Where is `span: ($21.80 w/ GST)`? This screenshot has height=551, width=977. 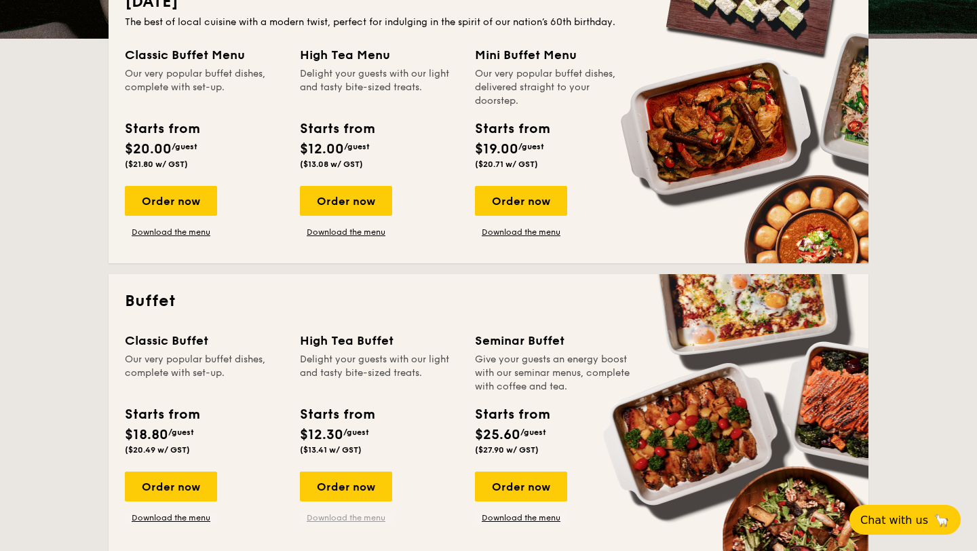 span: ($21.80 w/ GST) is located at coordinates (156, 164).